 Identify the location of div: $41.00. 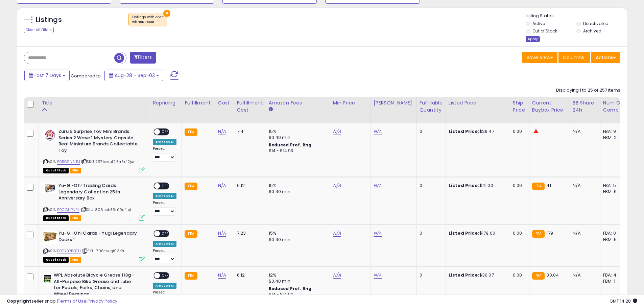
(477, 186).